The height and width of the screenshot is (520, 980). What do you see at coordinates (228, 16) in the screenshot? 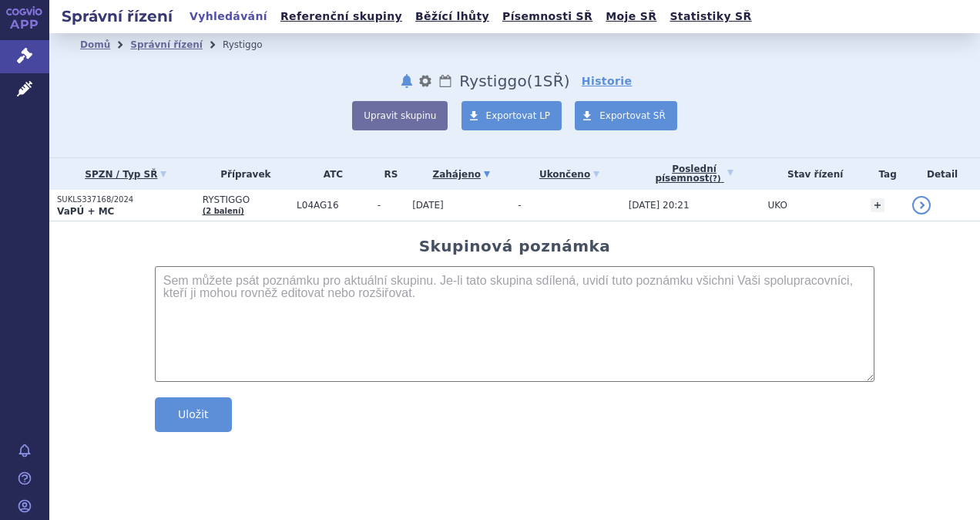
I see `a: Vyhledávání` at bounding box center [228, 16].